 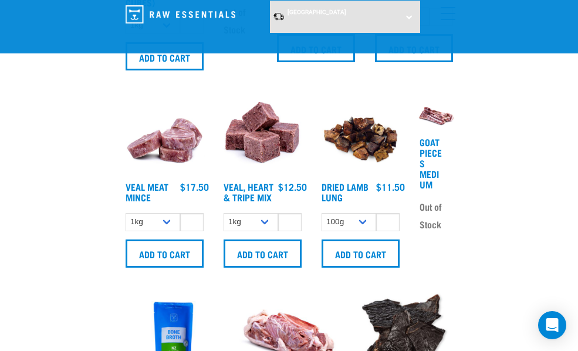 What do you see at coordinates (262, 133) in the screenshot?
I see `img: Cubes` at bounding box center [262, 133].